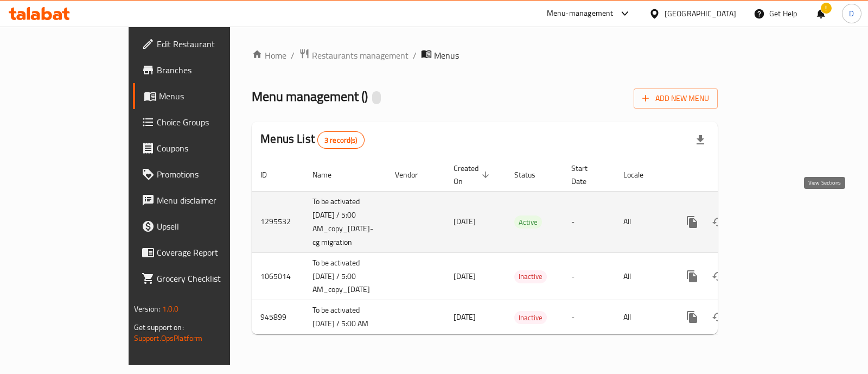 This screenshot has width=868, height=374. I want to click on div: Export file, so click(701, 140).